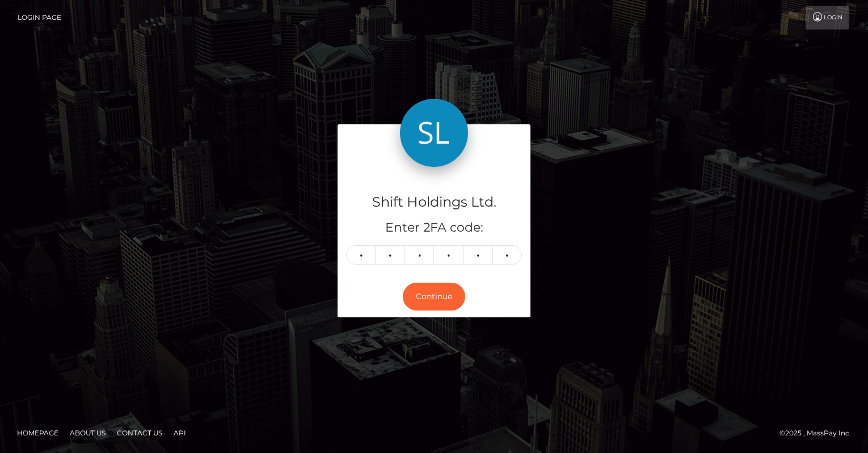 The width and height of the screenshot is (868, 453). Describe the element at coordinates (434, 228) in the screenshot. I see `h5: Enter 2FA code:` at that location.